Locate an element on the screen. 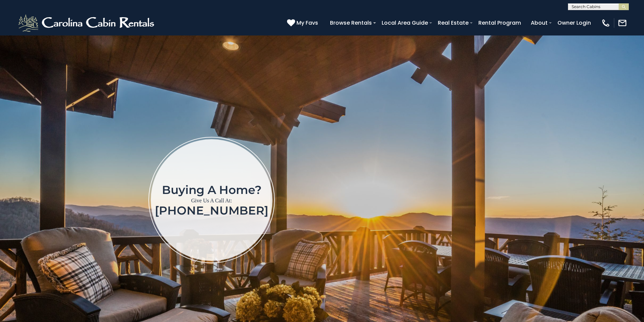  a: About is located at coordinates (539, 23).